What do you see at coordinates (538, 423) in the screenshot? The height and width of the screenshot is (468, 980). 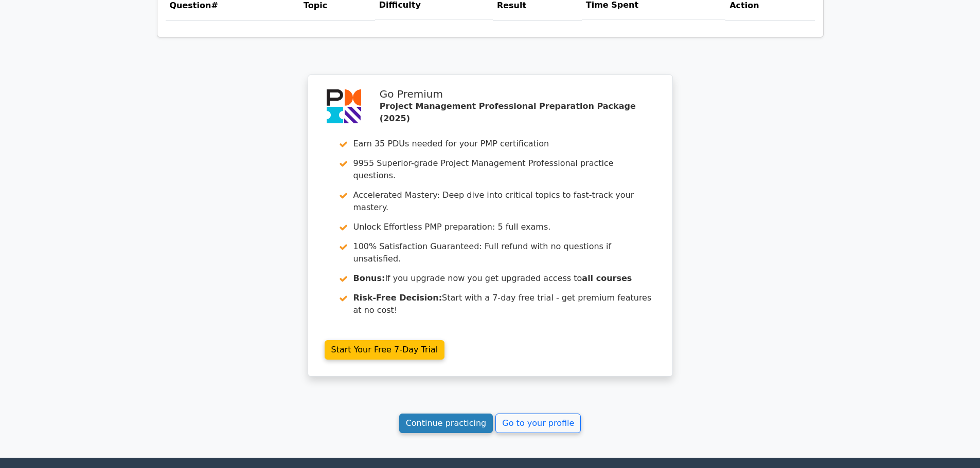 I see `a: Go to your profile` at bounding box center [538, 423].